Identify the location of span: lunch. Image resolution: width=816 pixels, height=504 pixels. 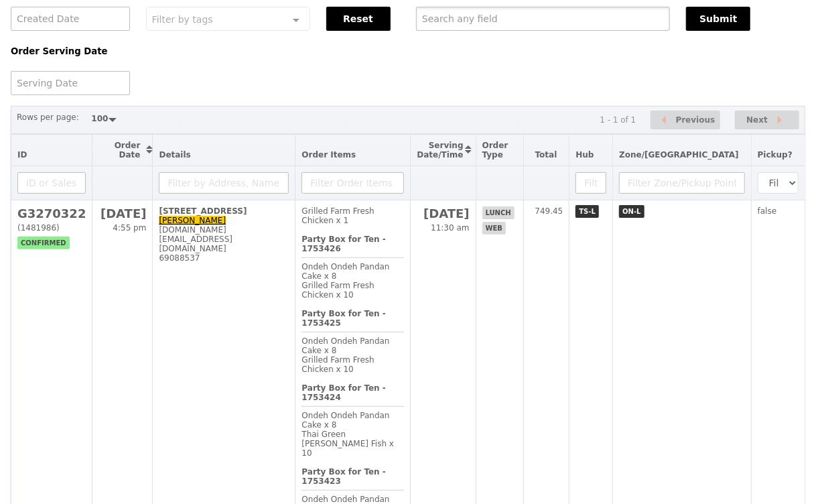
(499, 212).